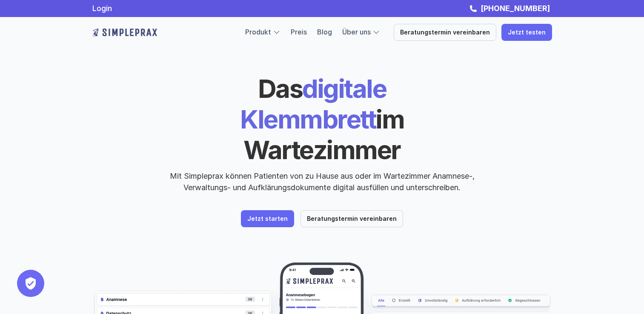  I want to click on a: Jetzt starten, so click(267, 219).